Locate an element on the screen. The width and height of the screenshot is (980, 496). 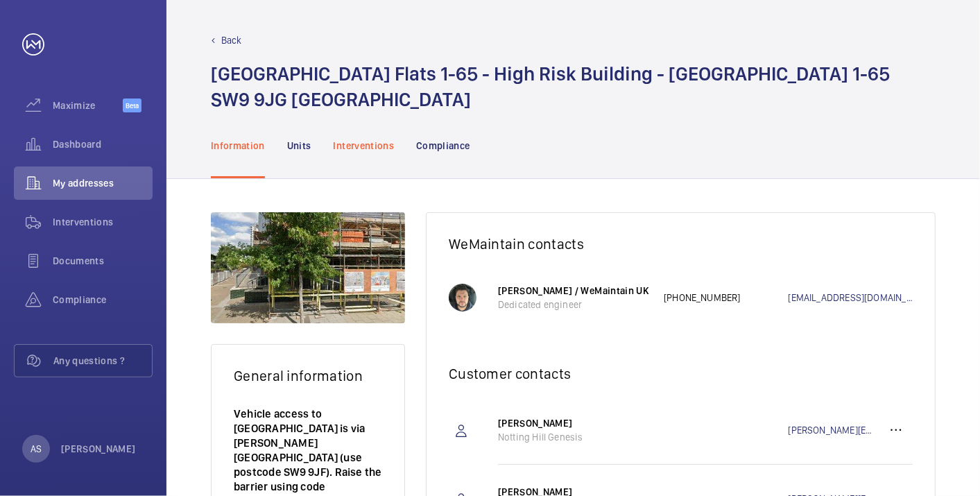
span: Dashboard is located at coordinates (103, 145).